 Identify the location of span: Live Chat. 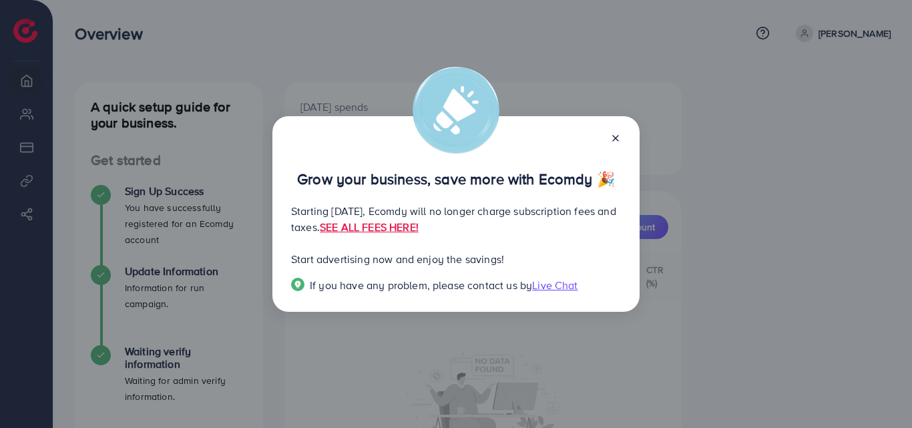
(555, 285).